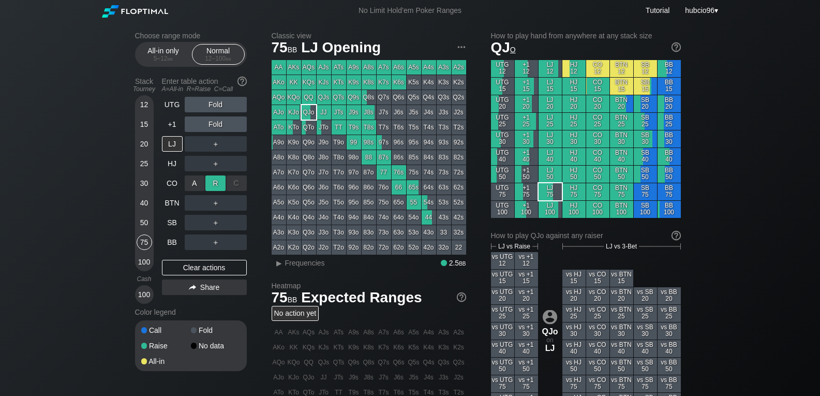 The width and height of the screenshot is (820, 396). What do you see at coordinates (144, 124) in the screenshot?
I see `div: 15` at bounding box center [144, 124].